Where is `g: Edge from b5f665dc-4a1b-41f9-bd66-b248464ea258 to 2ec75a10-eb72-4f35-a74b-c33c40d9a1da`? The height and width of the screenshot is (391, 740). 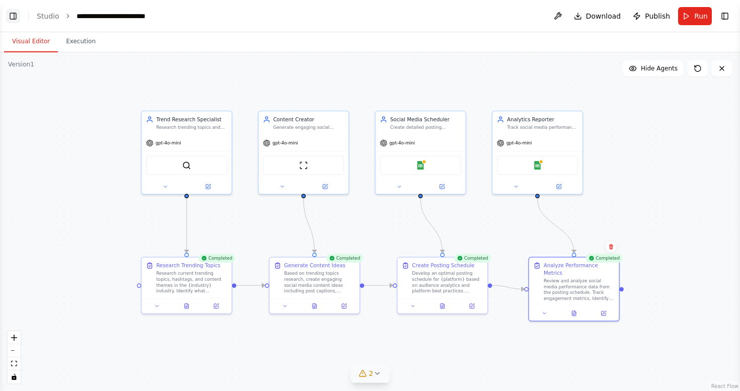 g: Edge from b5f665dc-4a1b-41f9-bd66-b248464ea258 to 2ec75a10-eb72-4f35-a74b-c33c40d9a1da is located at coordinates (309, 225).